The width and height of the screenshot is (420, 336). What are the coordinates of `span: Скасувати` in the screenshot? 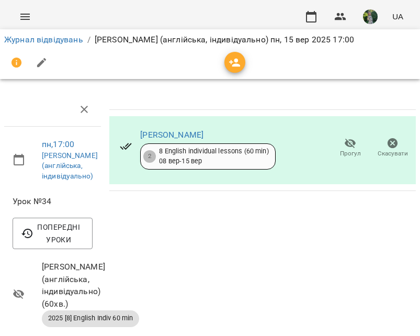 It's located at (393, 153).